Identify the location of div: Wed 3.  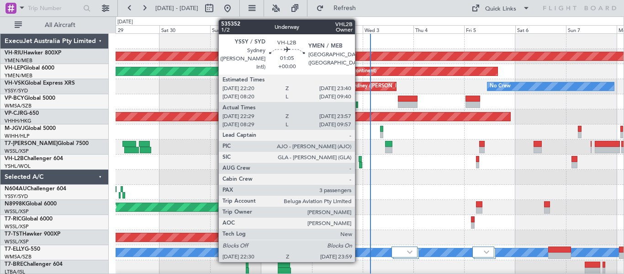
(388, 29).